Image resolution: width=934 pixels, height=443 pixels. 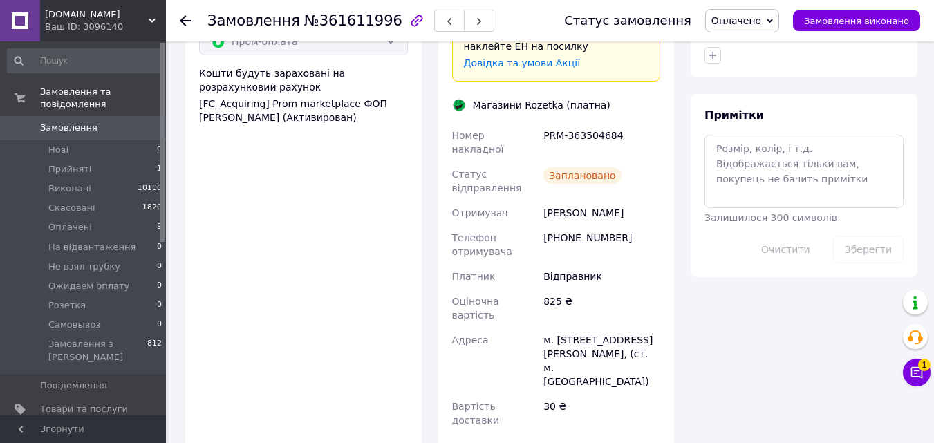 I want to click on span: Повідомлення, so click(x=73, y=386).